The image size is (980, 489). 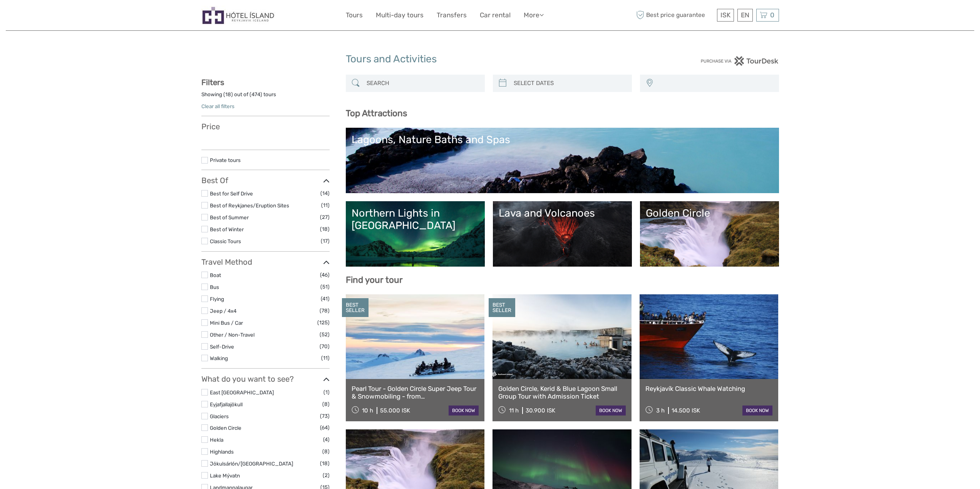 I want to click on a: Private tours, so click(x=225, y=160).